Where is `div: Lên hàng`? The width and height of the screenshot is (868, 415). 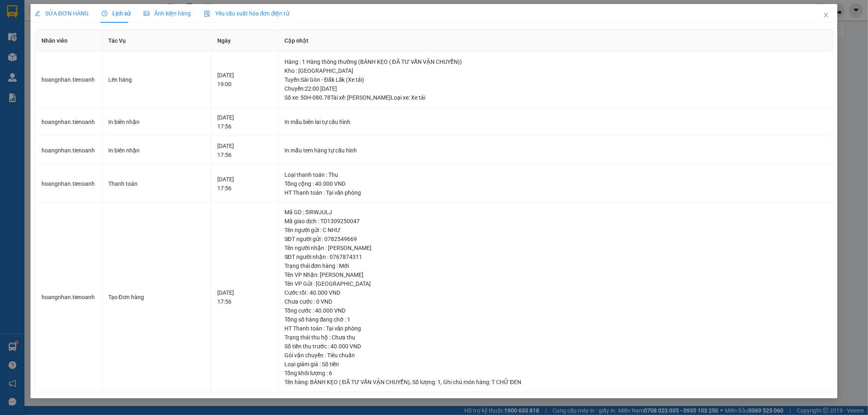 div: Lên hàng is located at coordinates (156, 80).